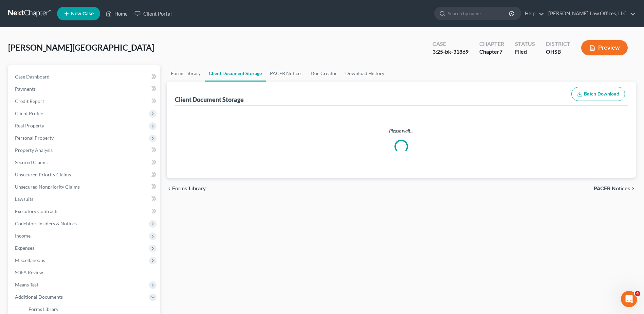  Describe the element at coordinates (46, 224) in the screenshot. I see `span: Codebtors Insiders & Notices` at that location.